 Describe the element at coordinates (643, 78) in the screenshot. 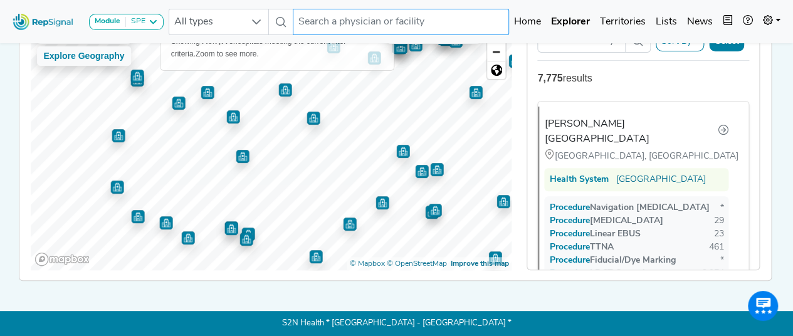

I see `div: results` at that location.